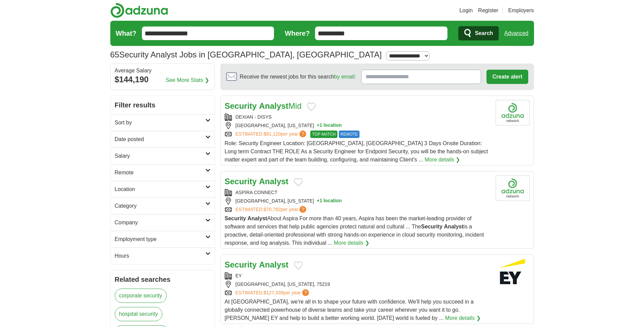 Image resolution: width=644 pixels, height=327 pixels. What do you see at coordinates (357, 192) in the screenshot?
I see `div: ASPIRA CONNECT` at bounding box center [357, 192].